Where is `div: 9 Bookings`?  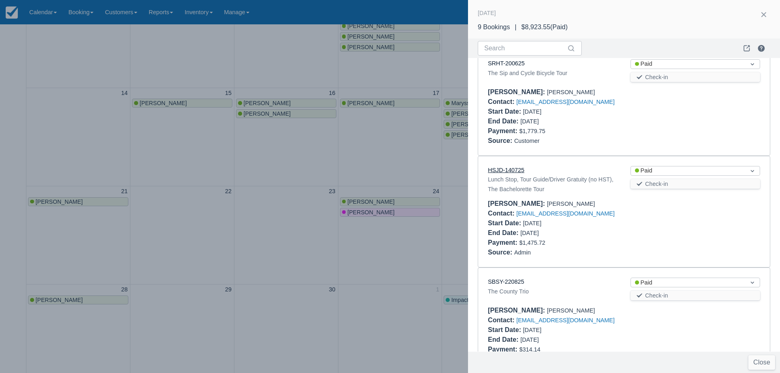
div: 9 Bookings is located at coordinates (493, 27).